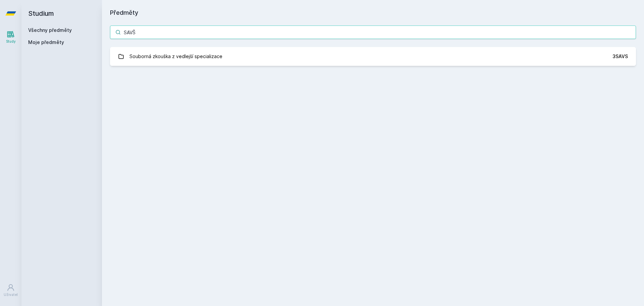 The height and width of the screenshot is (306, 644). Describe the element at coordinates (373, 57) in the screenshot. I see `a: Souborná zkouška z vedlejší specializace 3SAVS` at that location.